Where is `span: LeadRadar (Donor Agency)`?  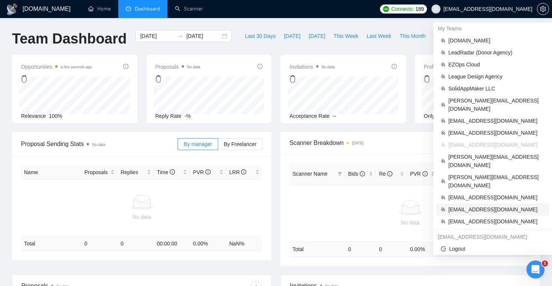
span: LeadRadar (Donor Agency) is located at coordinates (496, 53).